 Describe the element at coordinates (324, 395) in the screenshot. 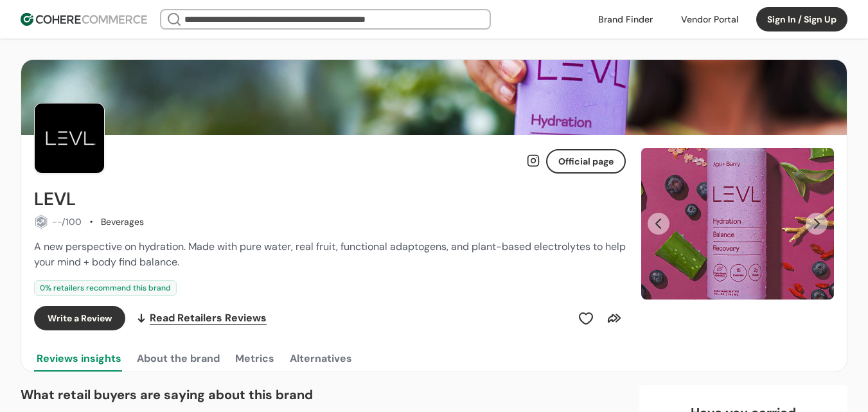

I see `p: What retail buyers are saying about this brand` at that location.